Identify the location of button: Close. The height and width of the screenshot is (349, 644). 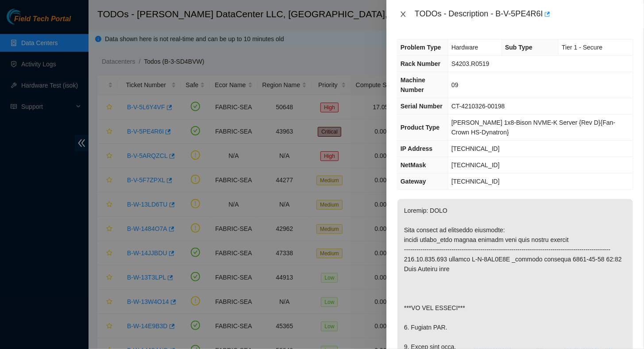
(403, 14).